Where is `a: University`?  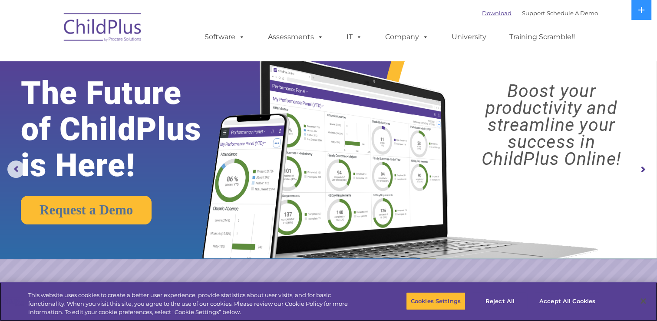
a: University is located at coordinates (469, 37).